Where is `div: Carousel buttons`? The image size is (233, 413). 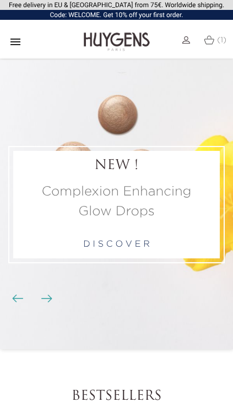 div: Carousel buttons is located at coordinates (31, 297).